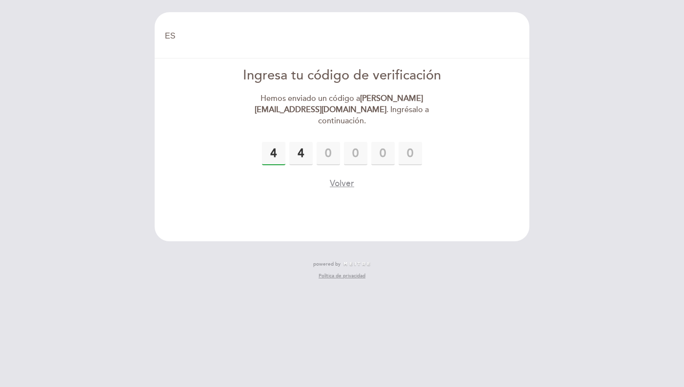 This screenshot has width=684, height=387. What do you see at coordinates (342, 76) in the screenshot?
I see `div: Ingresa tu código de verificación` at bounding box center [342, 76].